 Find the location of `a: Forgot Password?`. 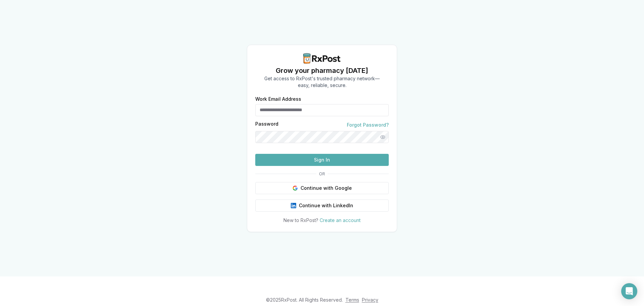

a: Forgot Password? is located at coordinates (368, 125).